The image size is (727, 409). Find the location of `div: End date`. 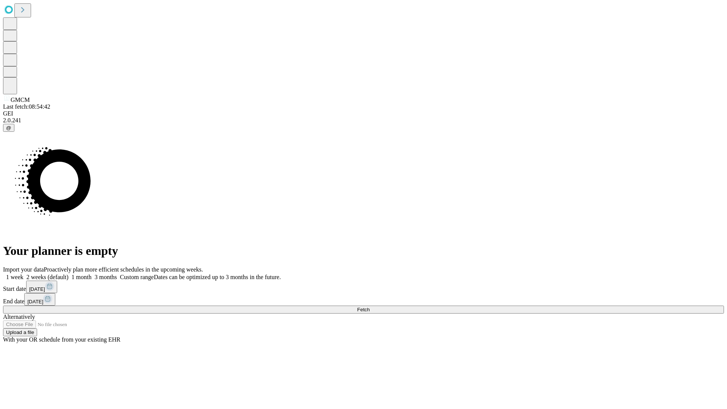

div: End date is located at coordinates (364, 299).